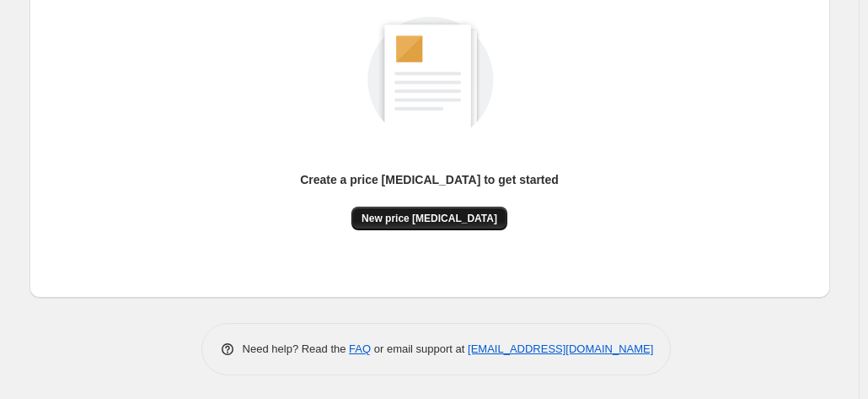  Describe the element at coordinates (296, 348) in the screenshot. I see `span: Need help? Read the` at that location.